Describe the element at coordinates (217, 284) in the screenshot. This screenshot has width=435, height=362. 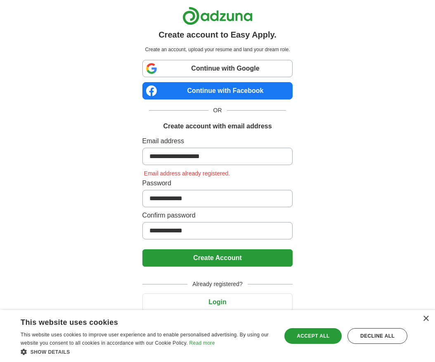
I see `span: Already registered?` at that location.